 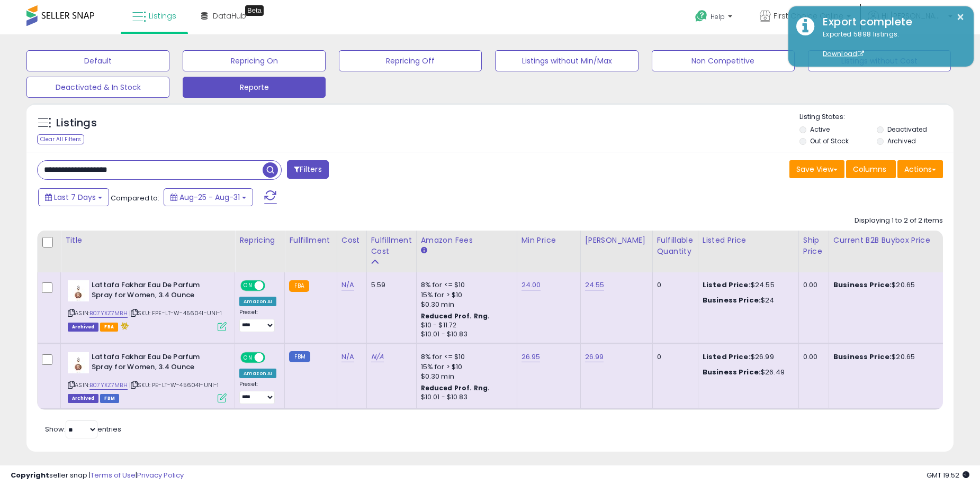 What do you see at coordinates (595, 358) in the screenshot?
I see `a: 26.99` at bounding box center [595, 358].